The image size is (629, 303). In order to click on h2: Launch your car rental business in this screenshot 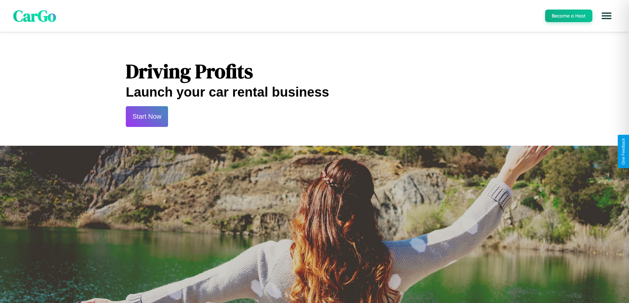, I will do `click(314, 92)`.